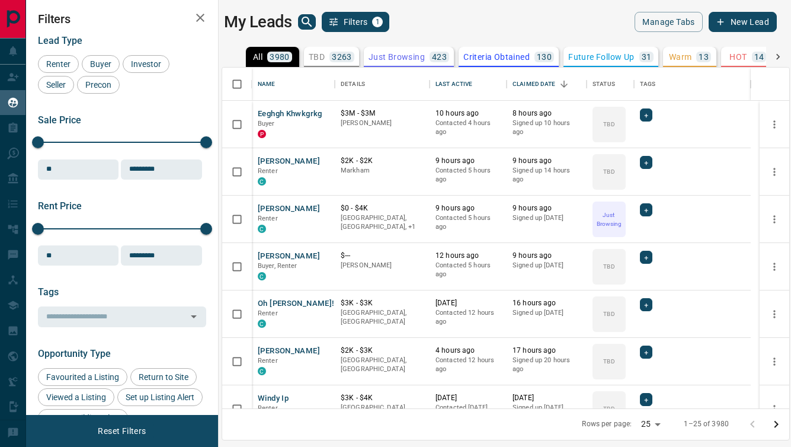 Image resolution: width=791 pixels, height=447 pixels. Describe the element at coordinates (194, 317) in the screenshot. I see `button: Open` at that location.